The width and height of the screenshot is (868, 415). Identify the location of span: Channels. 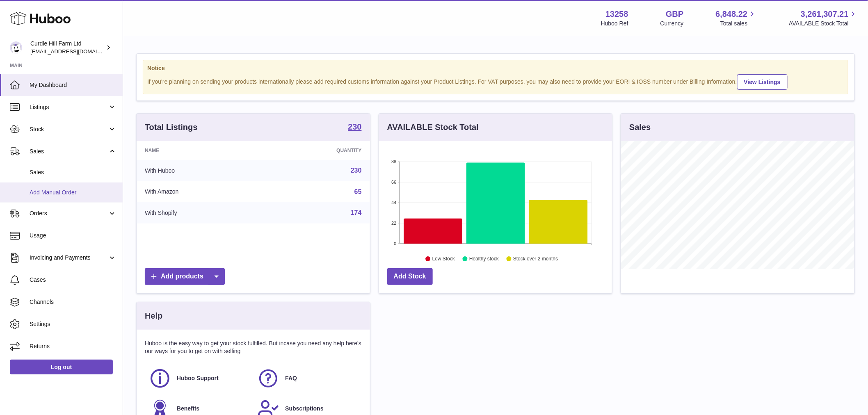
(73, 302).